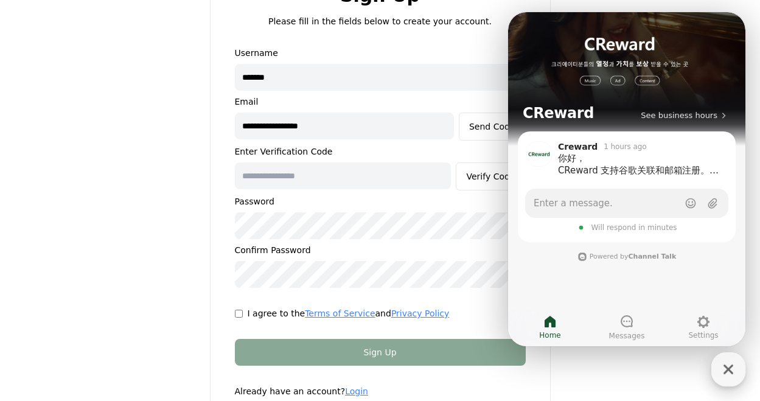 The height and width of the screenshot is (401, 760). Describe the element at coordinates (420, 314) in the screenshot. I see `a: Privacy Policy` at that location.